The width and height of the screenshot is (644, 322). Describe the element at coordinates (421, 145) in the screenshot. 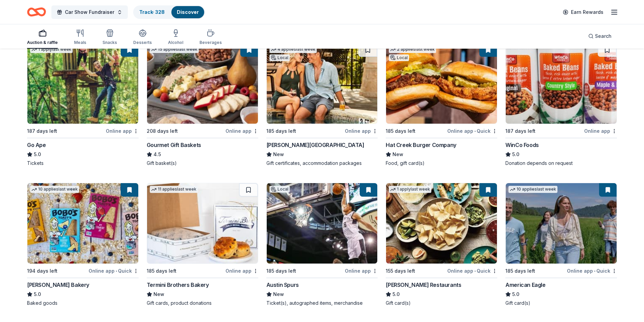

I see `div: Hat Creek Burger Company` at that location.